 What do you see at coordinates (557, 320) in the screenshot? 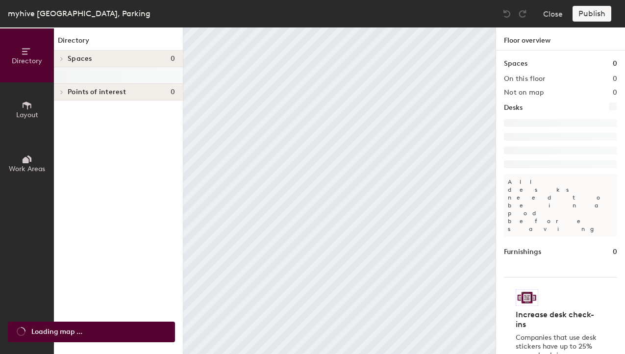
I see `h4: Increase desk check-ins` at bounding box center [557, 320].